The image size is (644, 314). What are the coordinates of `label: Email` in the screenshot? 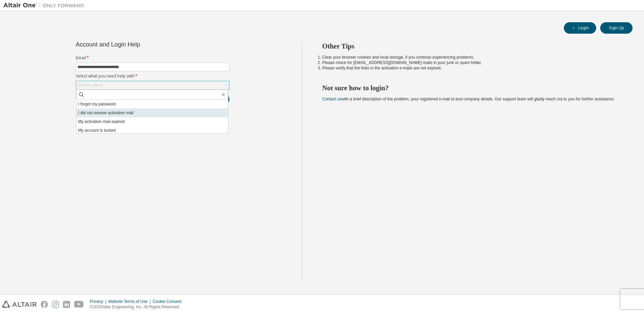 It's located at (153, 58).